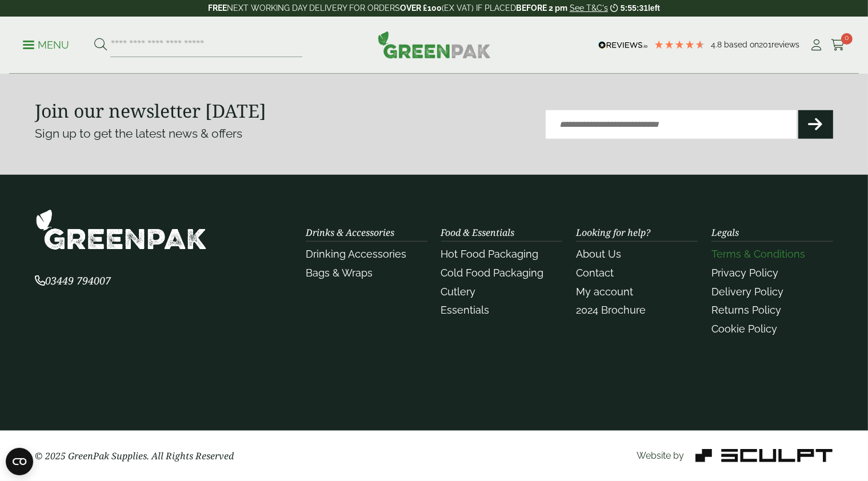  What do you see at coordinates (611, 309) in the screenshot?
I see `a: 2024 Brochure` at bounding box center [611, 309].